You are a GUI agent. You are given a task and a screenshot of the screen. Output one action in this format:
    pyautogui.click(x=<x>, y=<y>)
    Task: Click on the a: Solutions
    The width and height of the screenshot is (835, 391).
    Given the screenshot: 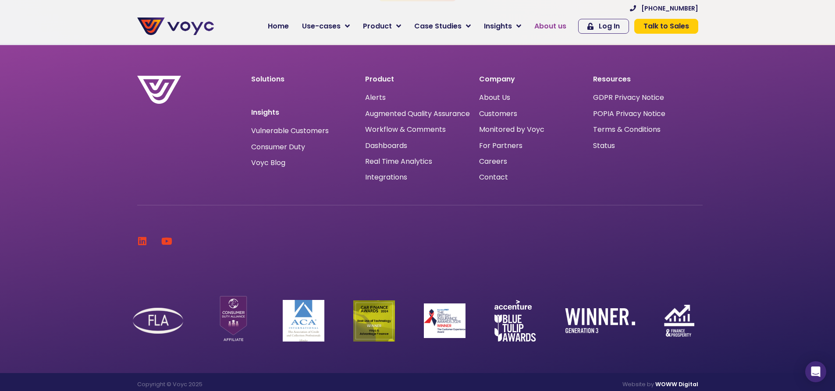 What is the action you would take?
    pyautogui.click(x=268, y=79)
    